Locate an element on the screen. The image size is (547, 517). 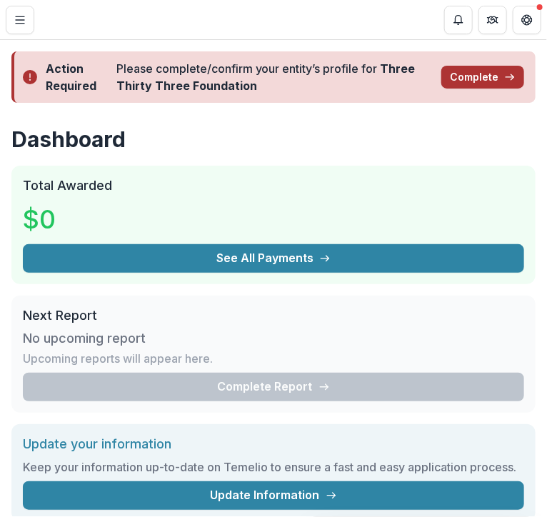
button: Toggle Menu is located at coordinates (20, 20).